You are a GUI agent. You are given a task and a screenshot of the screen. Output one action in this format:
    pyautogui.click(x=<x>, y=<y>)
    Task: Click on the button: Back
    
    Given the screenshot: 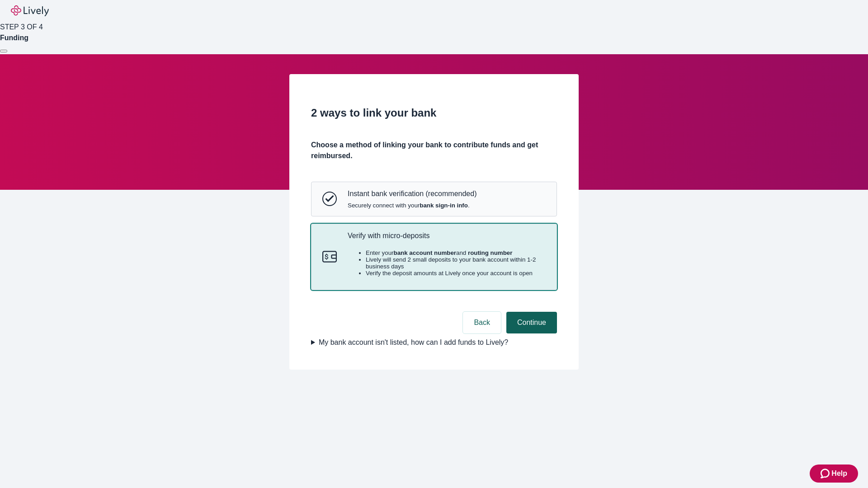 What is the action you would take?
    pyautogui.click(x=482, y=323)
    